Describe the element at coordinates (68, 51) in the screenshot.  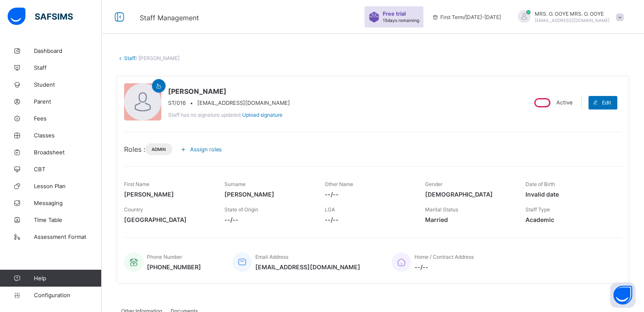
I see `span: Dashboard` at that location.